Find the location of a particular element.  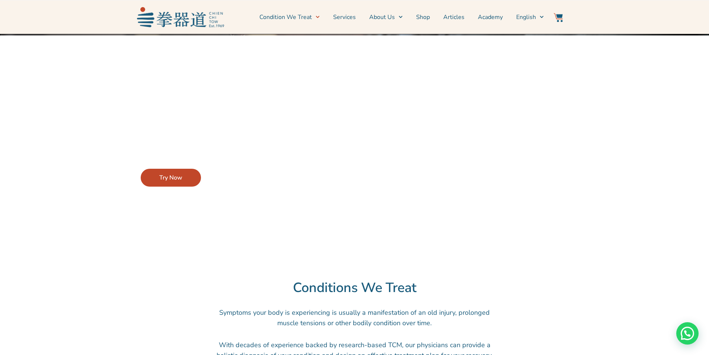

a: Condition We Treat is located at coordinates (290, 17).